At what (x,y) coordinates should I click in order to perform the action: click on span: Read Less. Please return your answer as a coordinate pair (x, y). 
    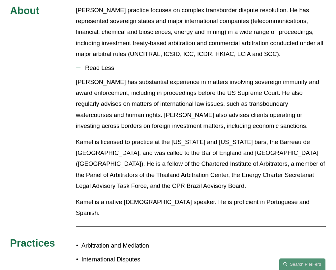
    Looking at the image, I should click on (203, 68).